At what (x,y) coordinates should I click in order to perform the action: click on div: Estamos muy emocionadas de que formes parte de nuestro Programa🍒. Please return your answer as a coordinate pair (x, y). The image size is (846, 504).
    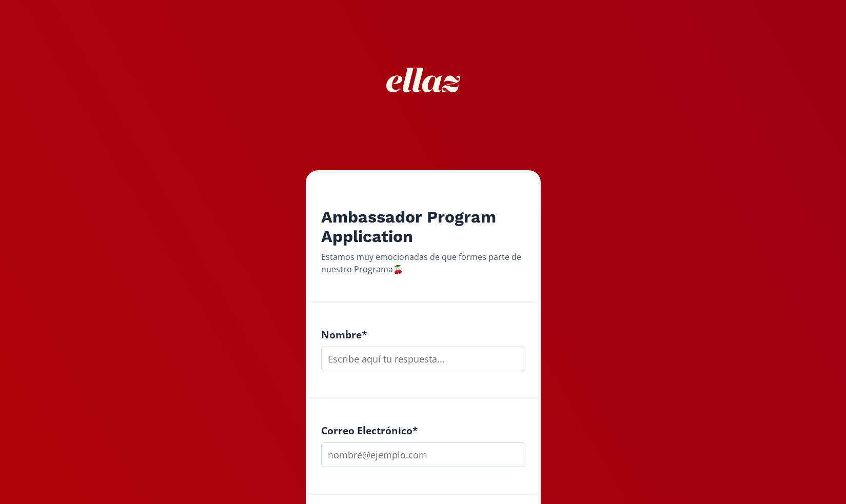
    Looking at the image, I should click on (423, 263).